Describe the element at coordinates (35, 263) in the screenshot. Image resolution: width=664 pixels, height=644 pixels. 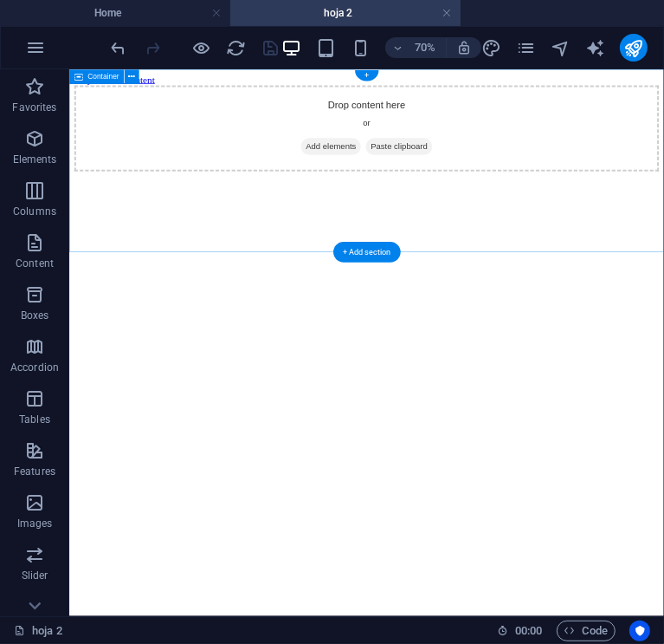
I see `p: Content` at that location.